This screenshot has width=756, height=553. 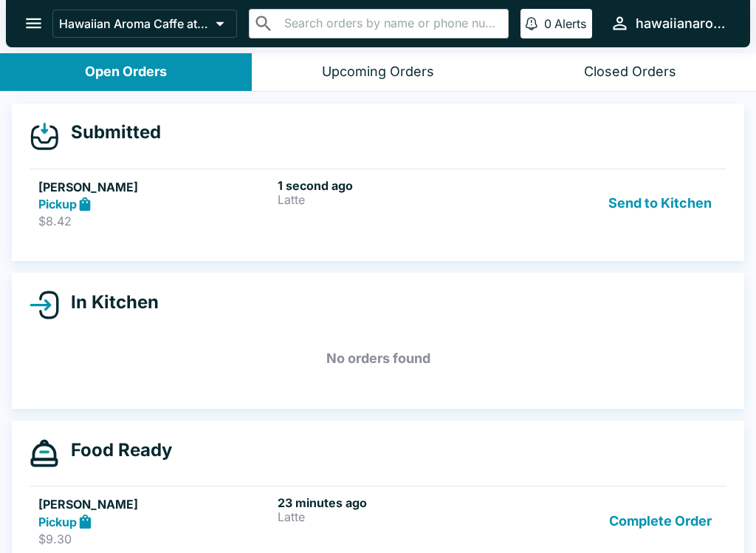 I want to click on div: Closed Orders, so click(x=630, y=71).